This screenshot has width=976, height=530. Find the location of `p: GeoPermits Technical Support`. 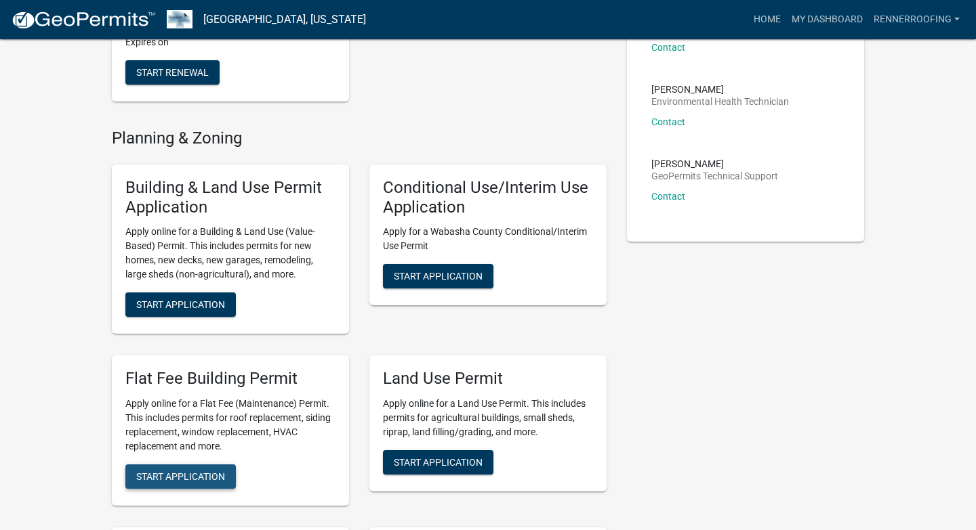

p: GeoPermits Technical Support is located at coordinates (714, 176).